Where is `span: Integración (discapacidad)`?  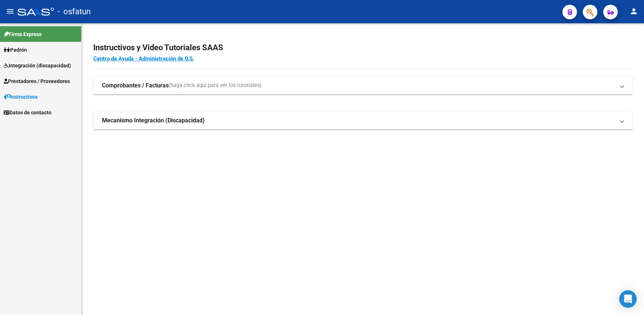
span: Integración (discapacidad) is located at coordinates (37, 66).